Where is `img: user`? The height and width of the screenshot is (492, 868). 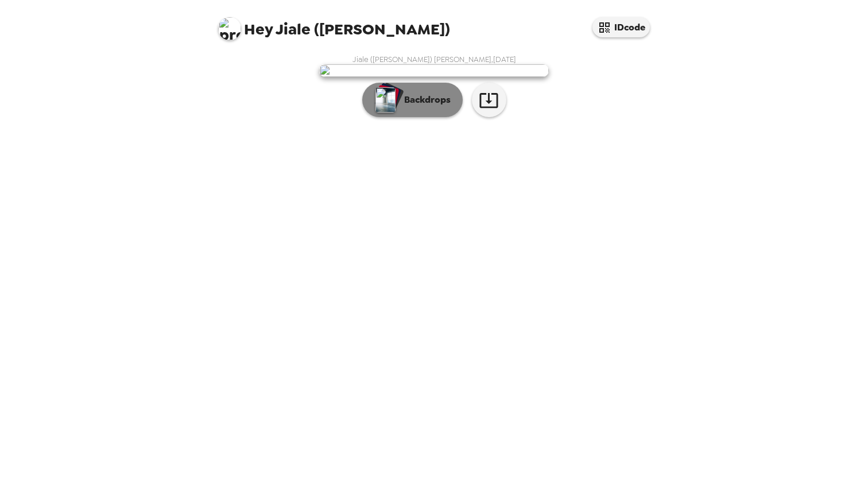
img: user is located at coordinates (434, 70).